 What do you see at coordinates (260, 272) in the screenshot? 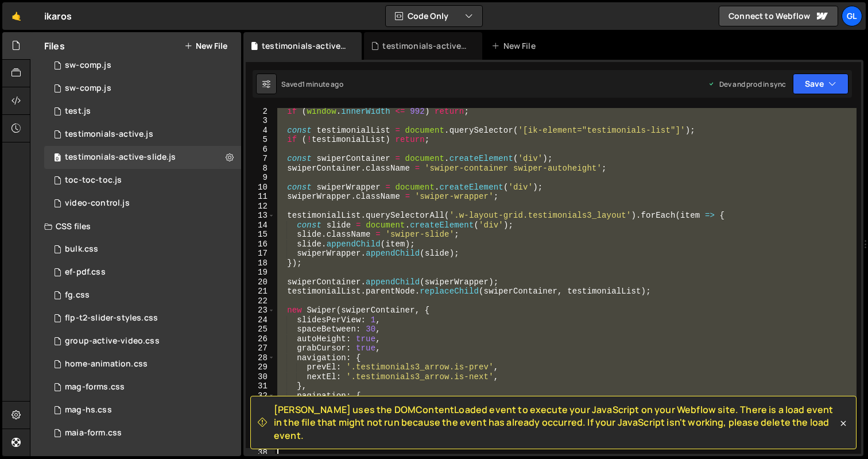
I see `div: 19` at bounding box center [260, 272].